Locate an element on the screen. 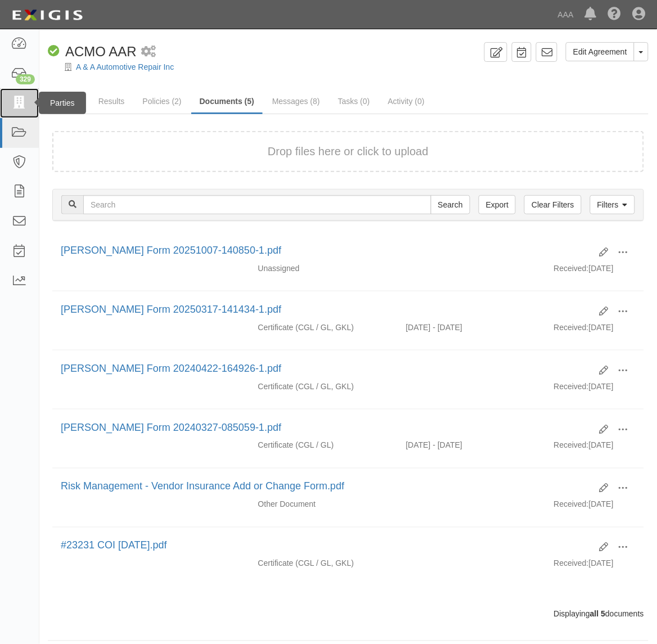  span: ACMO AAR is located at coordinates (101, 51).